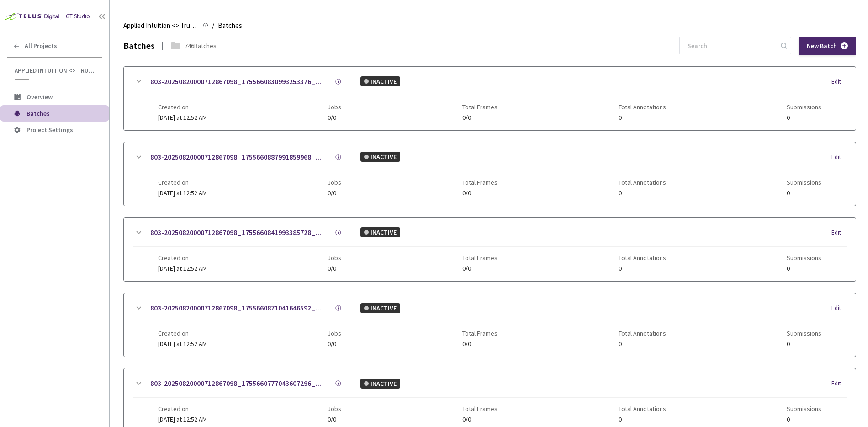 Image resolution: width=868 pixels, height=427 pixels. I want to click on a: 803-20250820000712867098_1755660887991859968_..., so click(236, 157).